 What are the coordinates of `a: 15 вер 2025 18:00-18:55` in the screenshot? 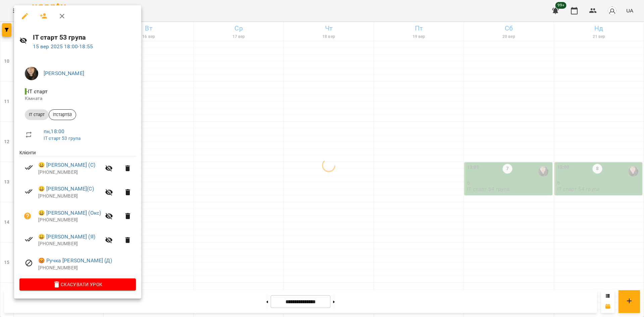 It's located at (63, 47).